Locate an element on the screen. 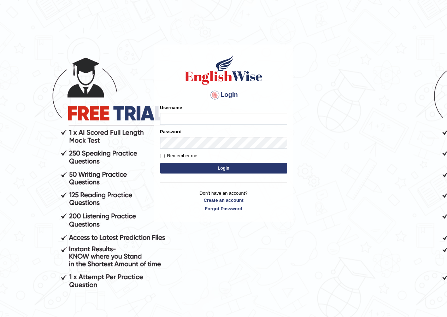 The height and width of the screenshot is (317, 447). img: Logo of English Wise sign in for intelligent practice with AI is located at coordinates (224, 70).